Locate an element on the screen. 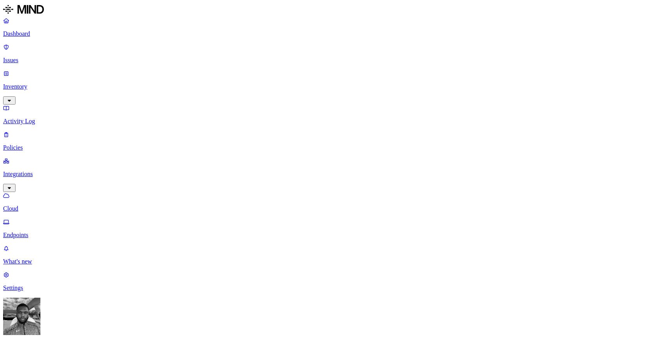  a: Inventory is located at coordinates (336, 87).